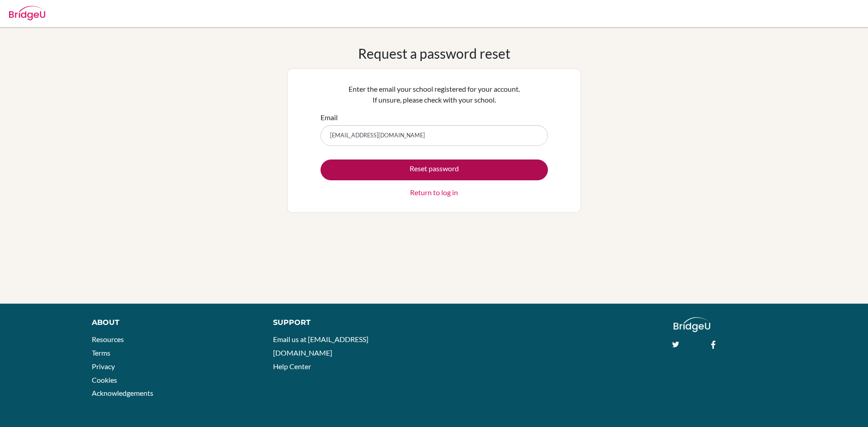 The height and width of the screenshot is (427, 868). What do you see at coordinates (122, 393) in the screenshot?
I see `a: Acknowledgements` at bounding box center [122, 393].